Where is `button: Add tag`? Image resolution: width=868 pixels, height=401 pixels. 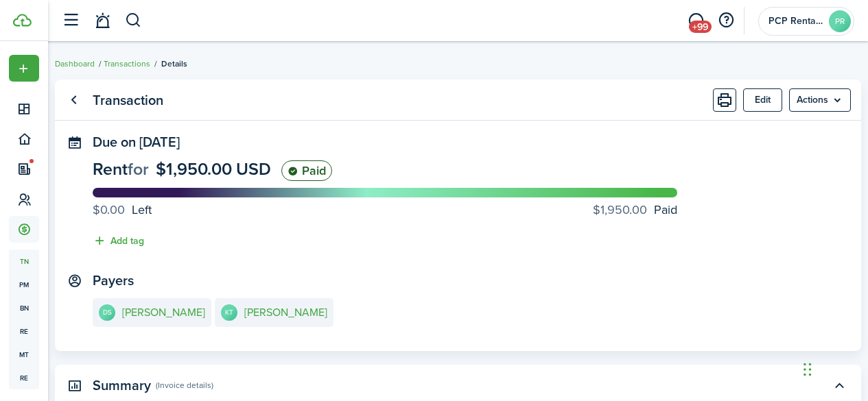 button: Add tag is located at coordinates (118, 241).